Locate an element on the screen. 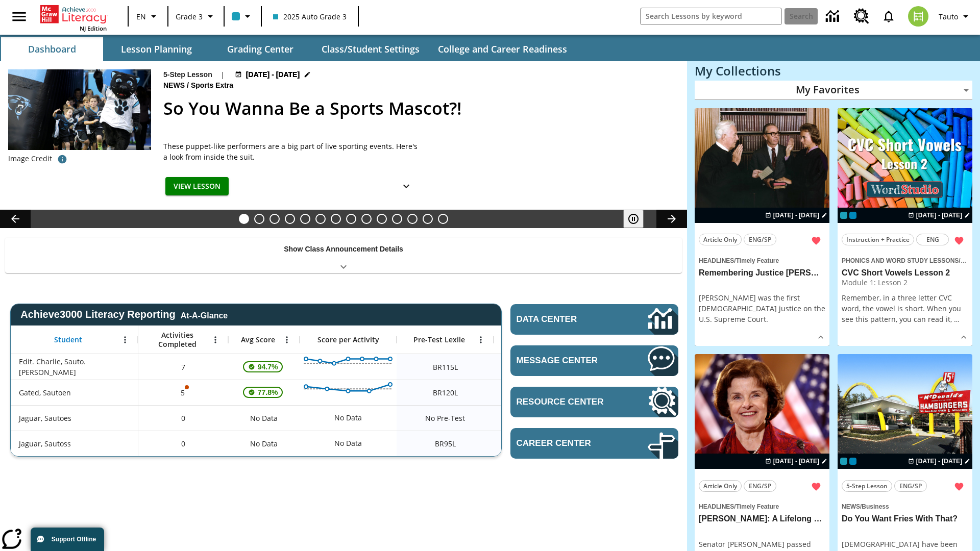 This screenshot has width=980, height=551. button: Instruction + Practice is located at coordinates (878, 240).